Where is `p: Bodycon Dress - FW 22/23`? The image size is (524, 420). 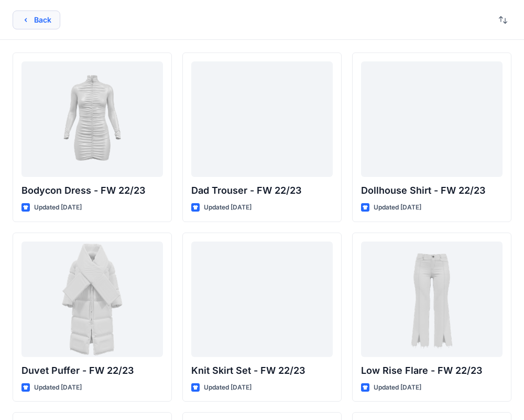
p: Bodycon Dress - FW 22/23 is located at coordinates (92, 190).